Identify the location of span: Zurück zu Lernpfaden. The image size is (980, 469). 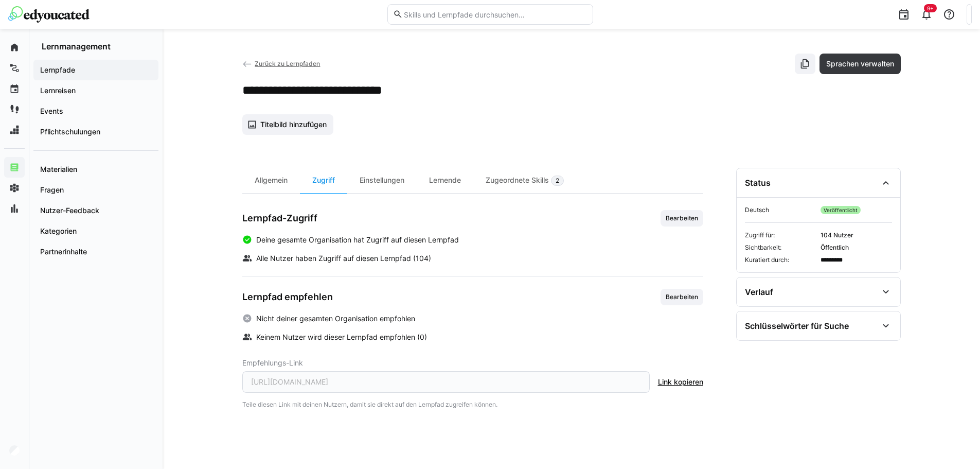
(287, 63).